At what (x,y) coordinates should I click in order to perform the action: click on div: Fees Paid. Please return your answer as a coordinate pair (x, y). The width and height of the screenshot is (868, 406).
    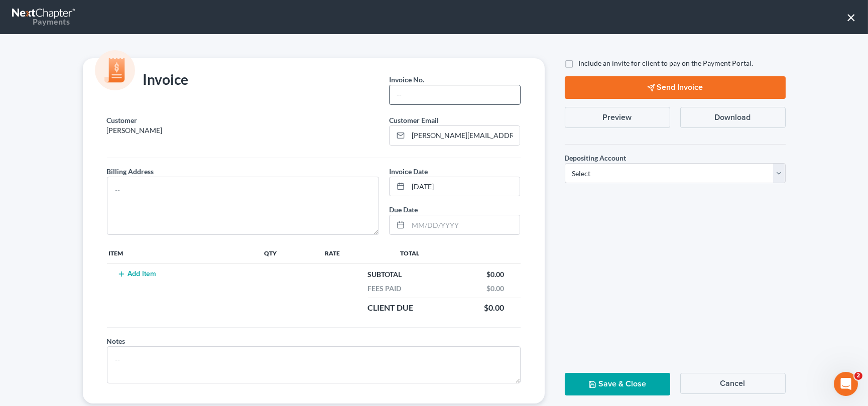
    Looking at the image, I should click on (385, 289).